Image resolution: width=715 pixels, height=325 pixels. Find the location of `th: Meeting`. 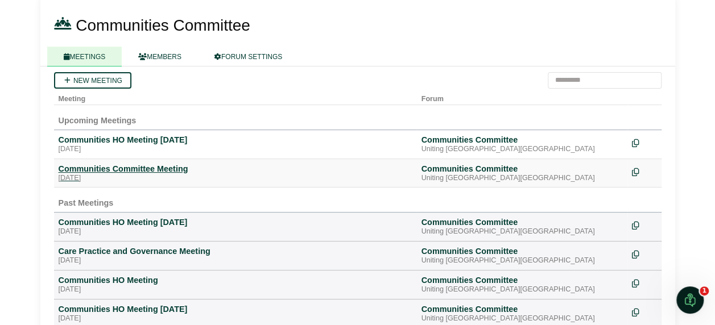

th: Meeting is located at coordinates (235, 97).